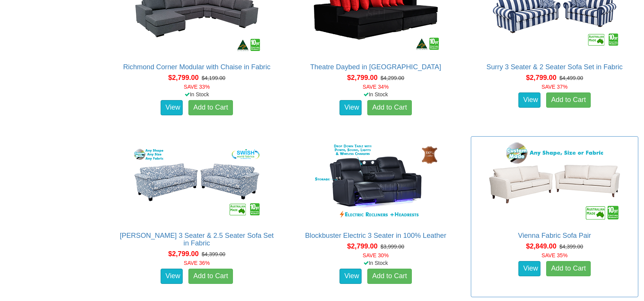  What do you see at coordinates (555, 67) in the screenshot?
I see `a: Surry 3 Seater & 2 Seater Sofa Set in Fabric` at bounding box center [555, 67].